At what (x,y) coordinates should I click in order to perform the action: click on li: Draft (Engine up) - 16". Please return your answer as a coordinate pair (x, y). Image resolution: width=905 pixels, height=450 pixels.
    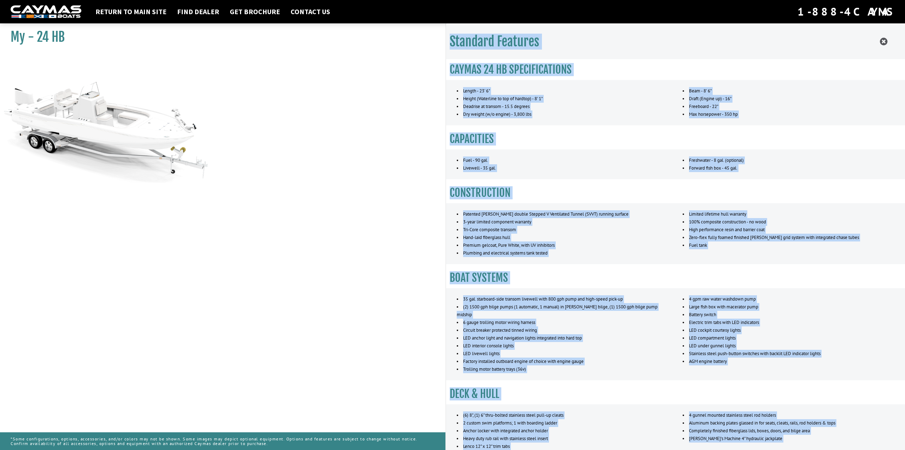
    Looking at the image, I should click on (789, 99).